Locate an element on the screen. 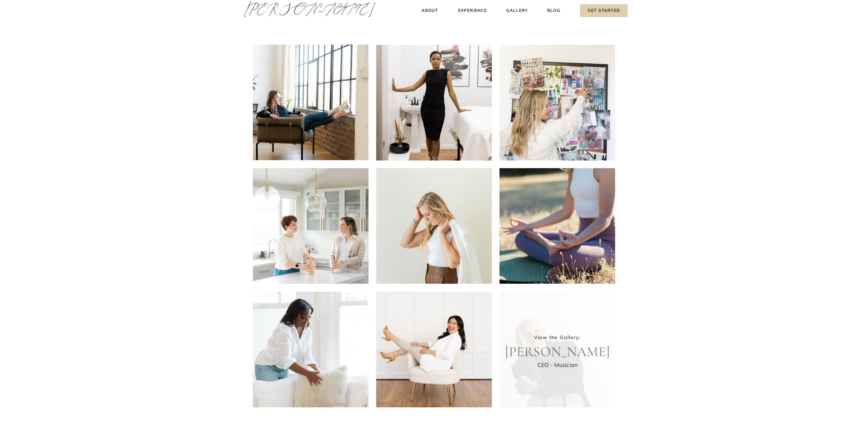 The width and height of the screenshot is (868, 439). a: Get Started is located at coordinates (603, 10).